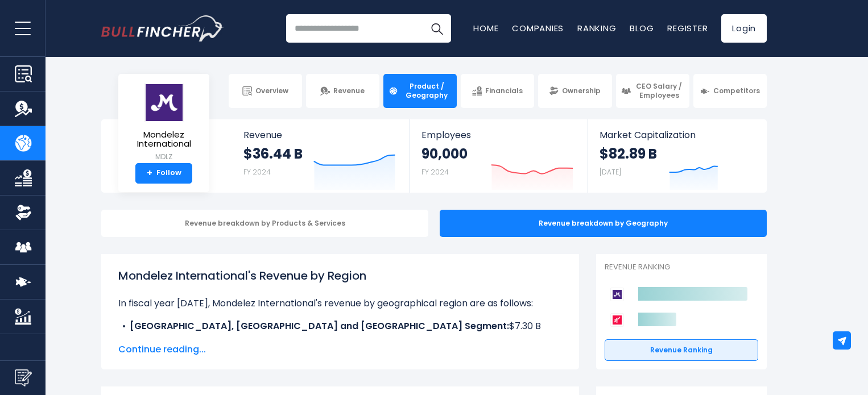 The width and height of the screenshot is (868, 395). Describe the element at coordinates (163, 173) in the screenshot. I see `a: +Follow` at that location.